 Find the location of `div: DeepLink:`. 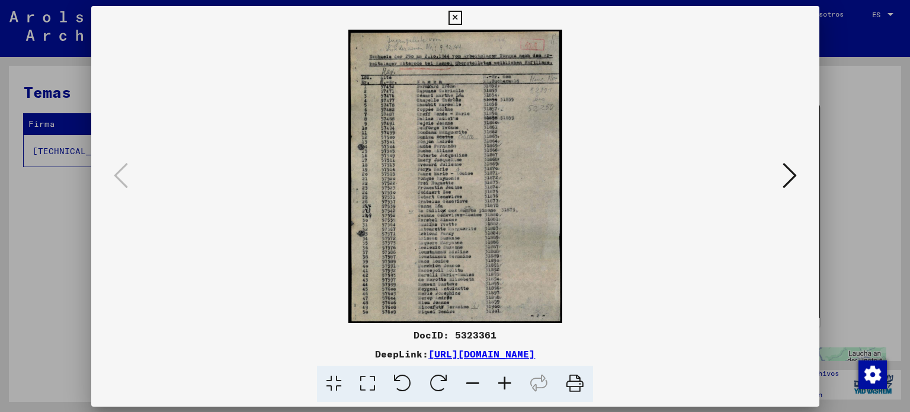

div: DeepLink: is located at coordinates (455, 354).